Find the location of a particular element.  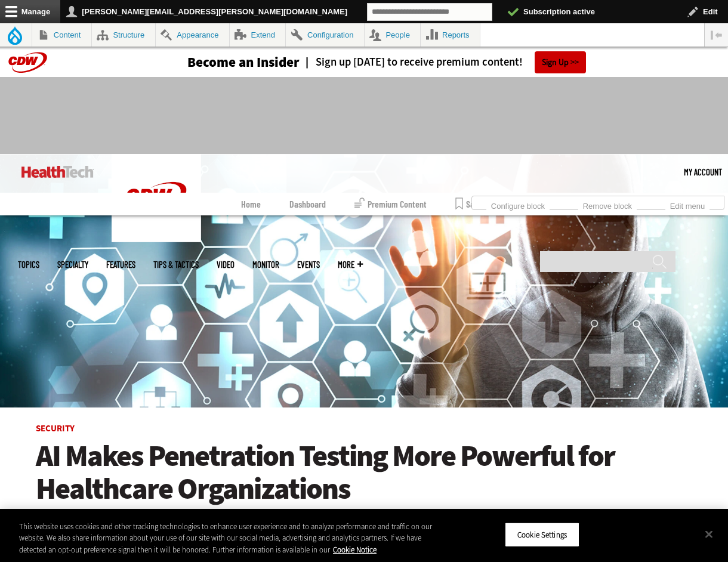

a: Events is located at coordinates (308, 264).